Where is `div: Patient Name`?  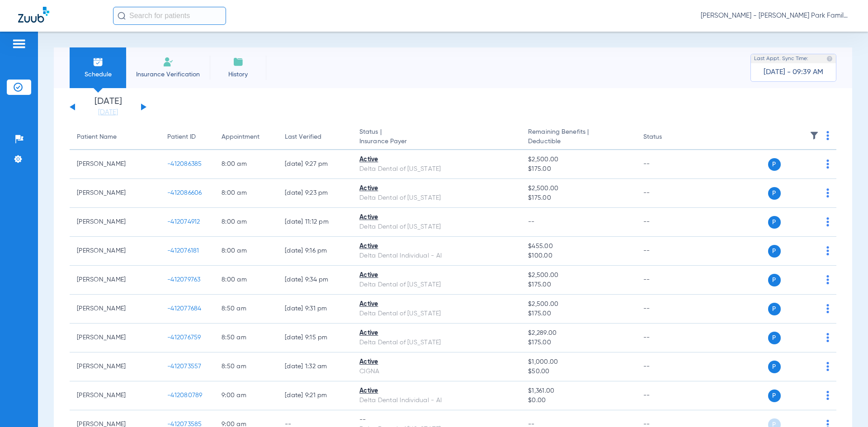 div: Patient Name is located at coordinates (114, 137).